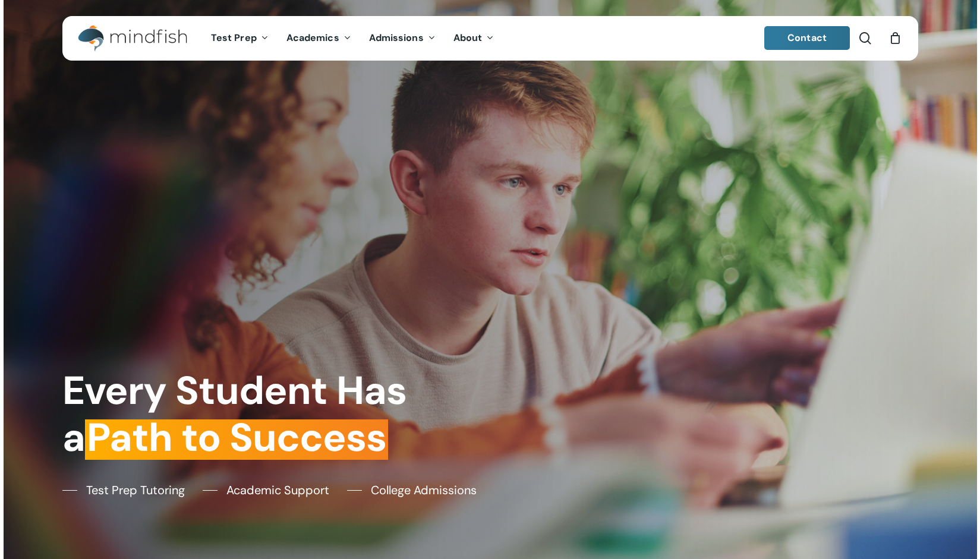 The height and width of the screenshot is (559, 980). Describe the element at coordinates (474, 38) in the screenshot. I see `a: About` at that location.